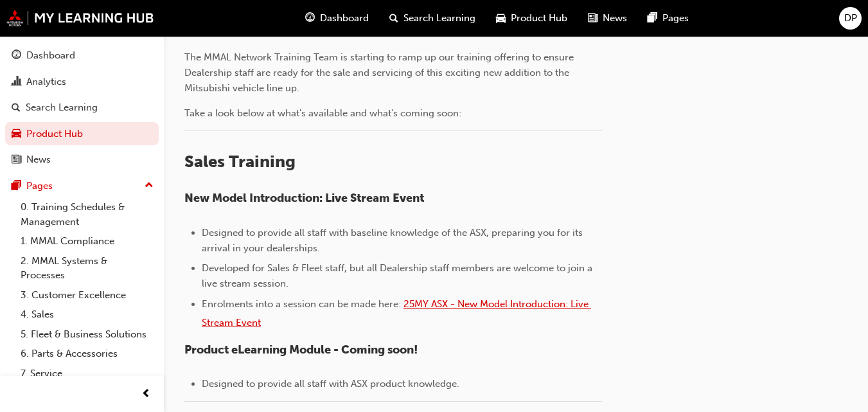 The height and width of the screenshot is (412, 868). What do you see at coordinates (82, 82) in the screenshot?
I see `a: Analytics` at bounding box center [82, 82].